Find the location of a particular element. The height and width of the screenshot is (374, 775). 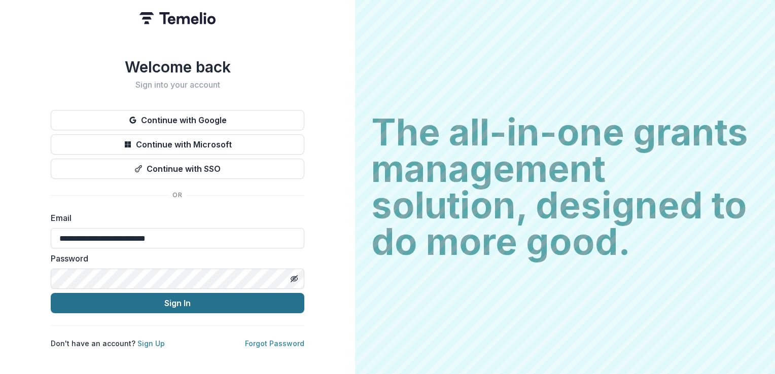

button: Toggle password visibility is located at coordinates (294, 279).